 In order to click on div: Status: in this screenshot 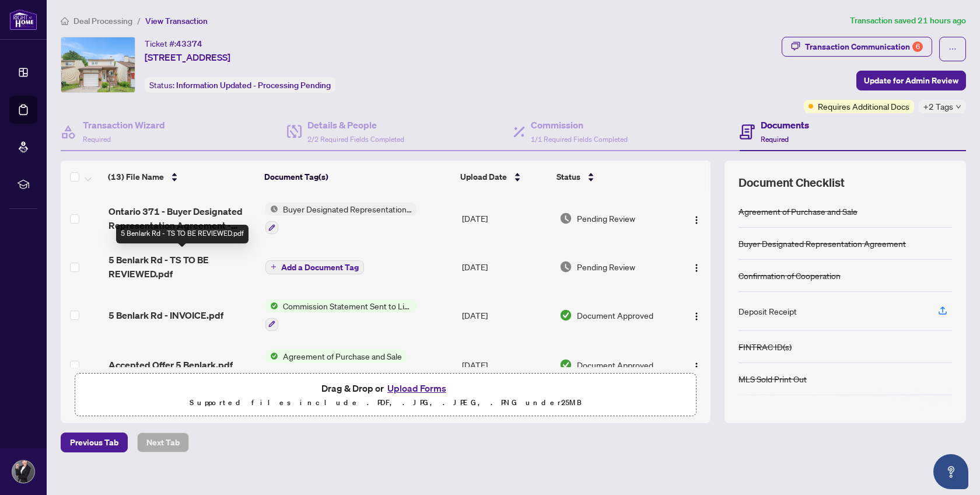, I will do `click(240, 85)`.